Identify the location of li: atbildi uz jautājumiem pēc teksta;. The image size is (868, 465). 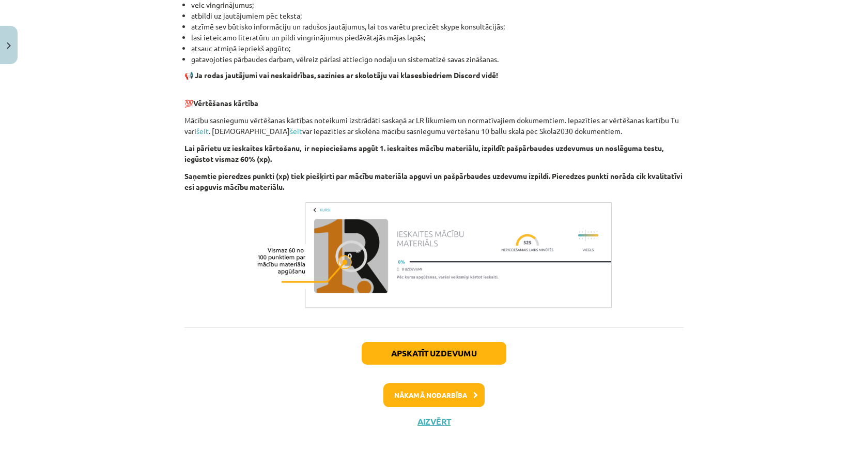
(437, 15).